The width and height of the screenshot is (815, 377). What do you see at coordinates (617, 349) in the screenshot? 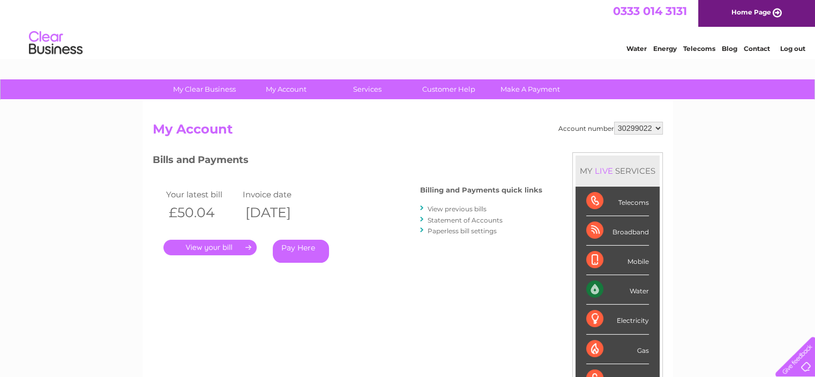
I see `div: Gas` at bounding box center [617, 349].